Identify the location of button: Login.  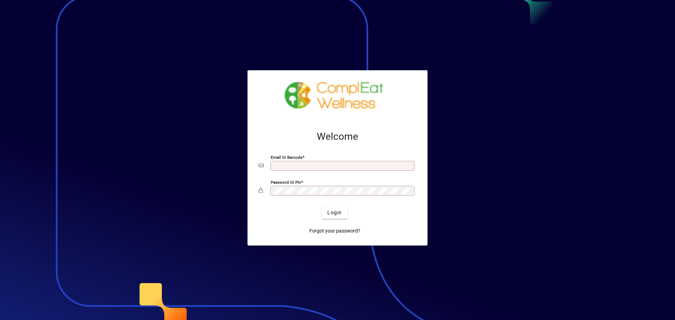
(334, 213).